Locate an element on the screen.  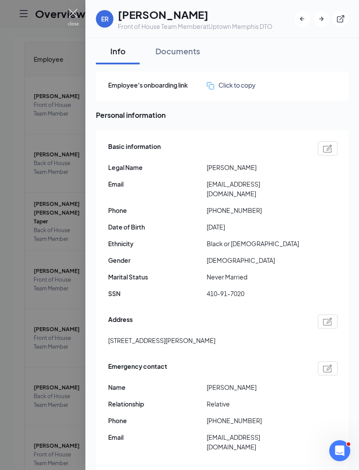
span: Emergency contact is located at coordinates (138, 369).